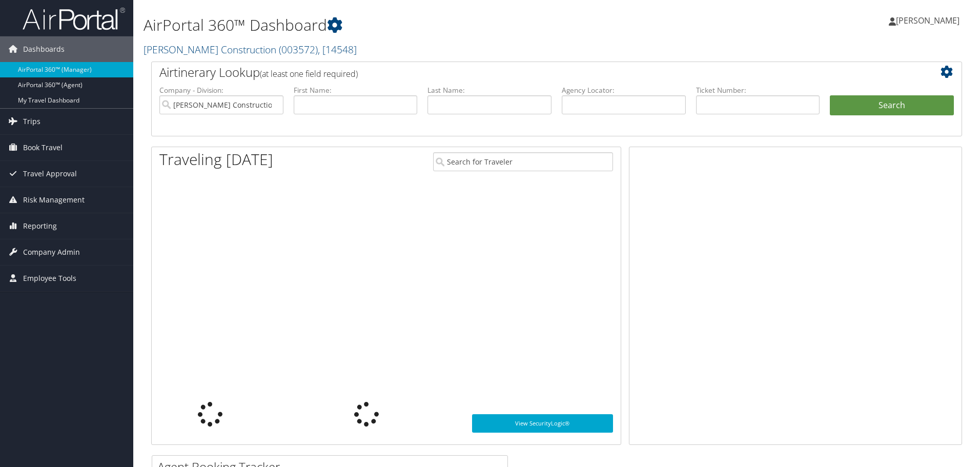  Describe the element at coordinates (74, 18) in the screenshot. I see `img: airportal-logo.png` at that location.